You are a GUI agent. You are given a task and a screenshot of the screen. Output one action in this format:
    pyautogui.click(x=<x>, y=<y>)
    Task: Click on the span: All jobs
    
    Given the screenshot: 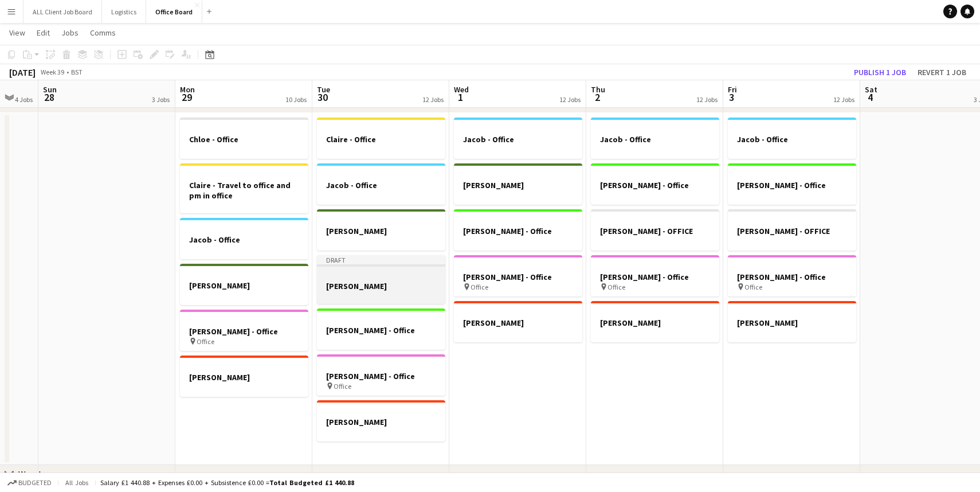 What is the action you would take?
    pyautogui.click(x=77, y=482)
    